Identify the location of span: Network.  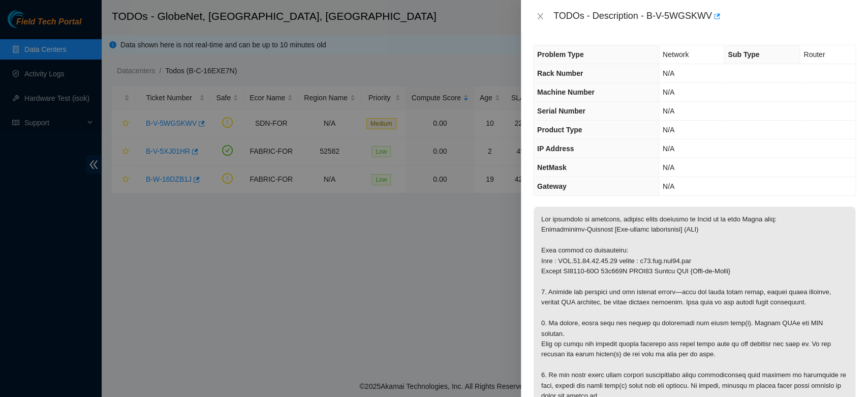
(676, 55).